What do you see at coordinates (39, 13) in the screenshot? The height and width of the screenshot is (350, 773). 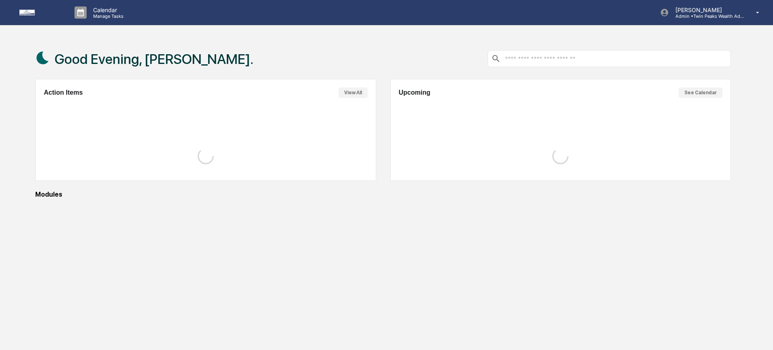 I see `img: logo` at bounding box center [39, 13].